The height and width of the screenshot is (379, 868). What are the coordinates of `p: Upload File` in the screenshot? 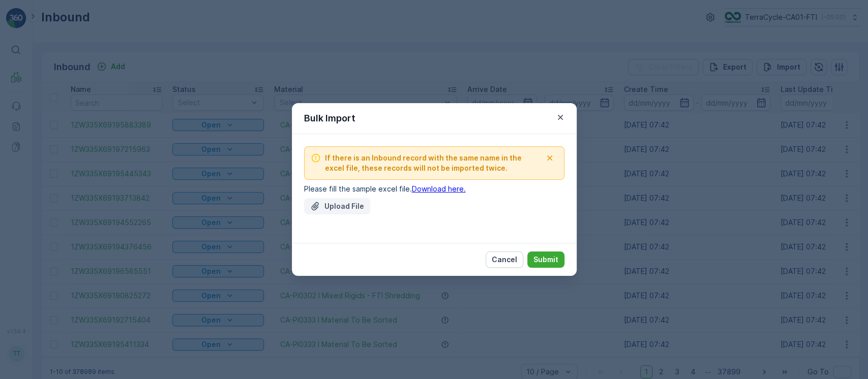 It's located at (344, 207).